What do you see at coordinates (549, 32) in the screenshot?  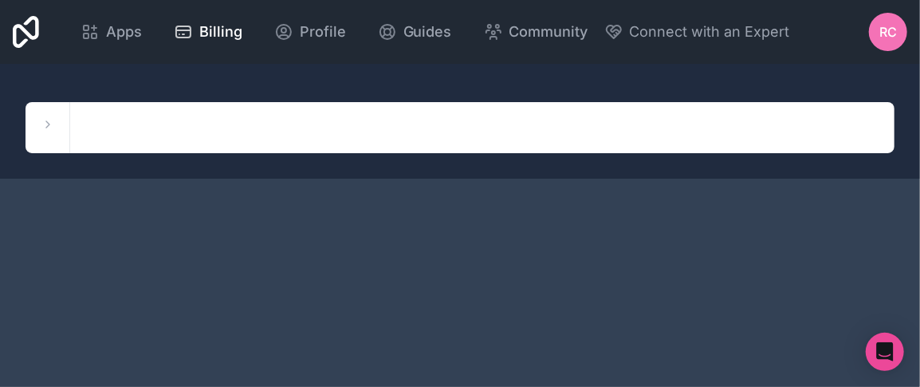 I see `span: Community` at bounding box center [549, 32].